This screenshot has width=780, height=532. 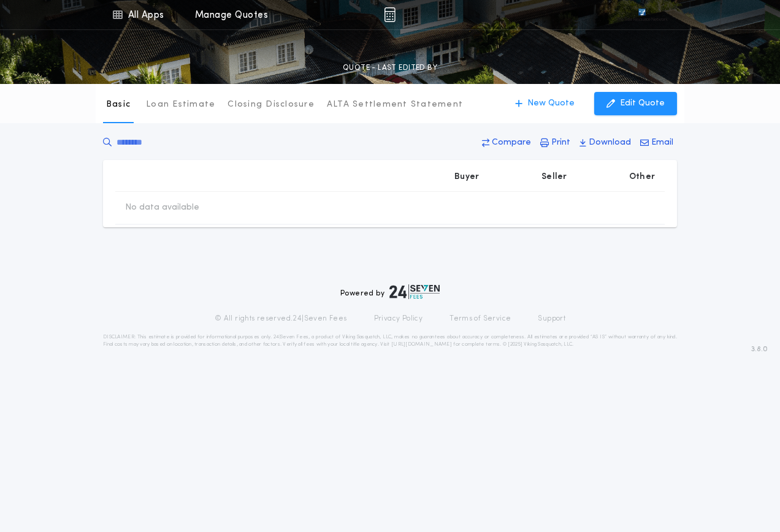 I want to click on span: 3.8.0, so click(x=759, y=349).